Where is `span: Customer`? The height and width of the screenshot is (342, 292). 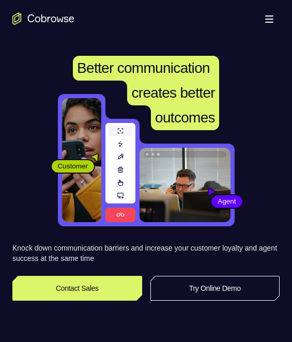 span: Customer is located at coordinates (73, 166).